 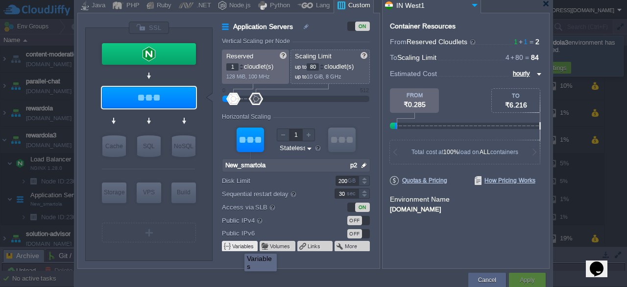 What do you see at coordinates (352, 193) in the screenshot?
I see `div: sec` at bounding box center [352, 193].